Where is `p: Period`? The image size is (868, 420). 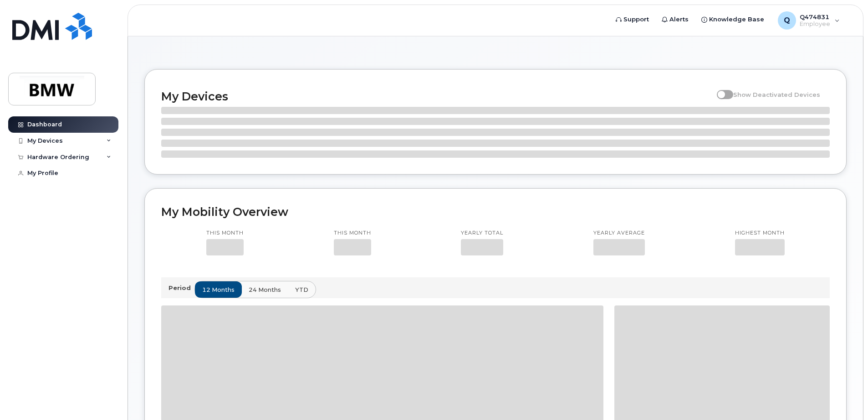 p: Period is located at coordinates (181, 288).